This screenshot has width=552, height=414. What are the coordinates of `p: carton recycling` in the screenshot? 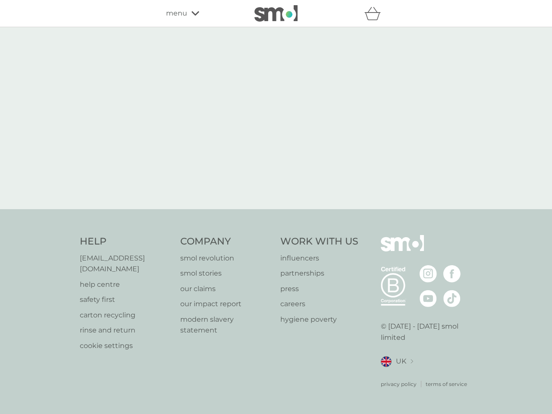 It's located at (126, 315).